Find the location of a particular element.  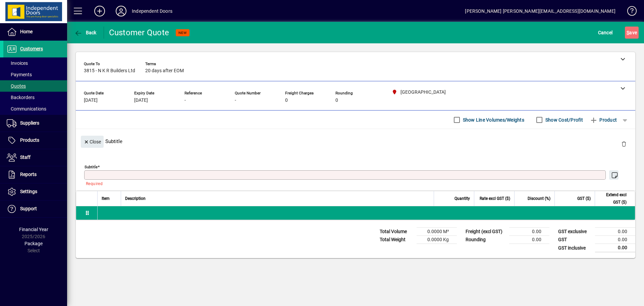

span: Financial Year is located at coordinates (33, 230).